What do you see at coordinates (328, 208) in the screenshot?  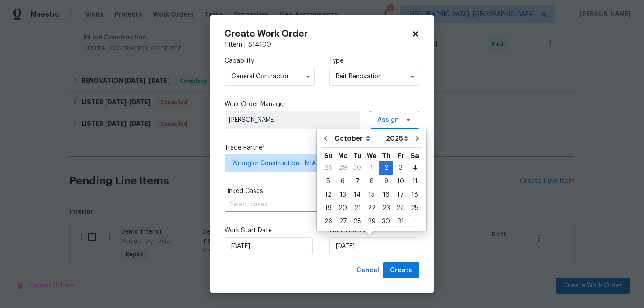 I see `div: Sun Oct 19 2025` at bounding box center [328, 208].